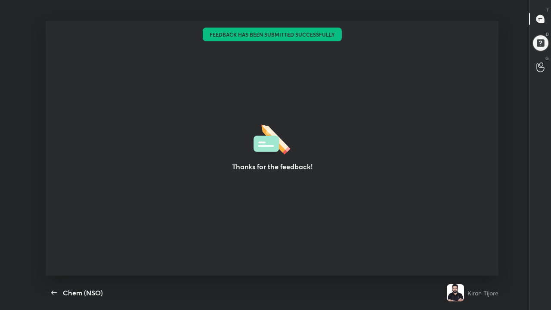 The image size is (551, 310). I want to click on img: feedbackThanks.36dea665.svg, so click(272, 138).